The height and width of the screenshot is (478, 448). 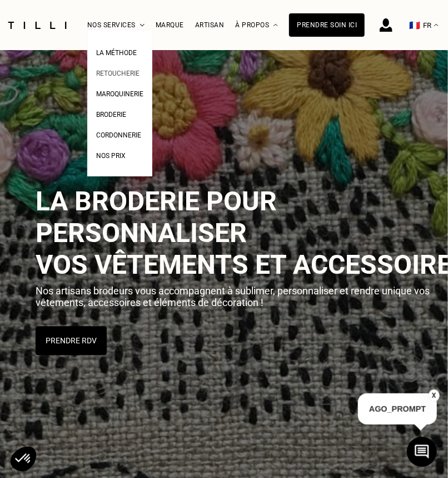 What do you see at coordinates (118, 72) in the screenshot?
I see `a: Retoucherie` at bounding box center [118, 72].